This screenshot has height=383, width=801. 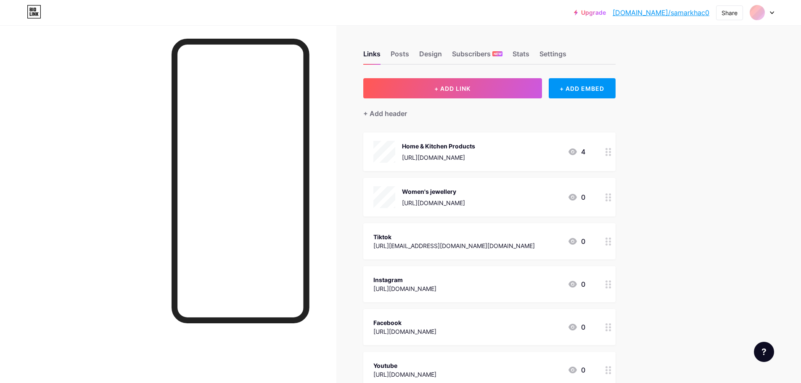 What do you see at coordinates (405, 365) in the screenshot?
I see `div: Youtube` at bounding box center [405, 365].